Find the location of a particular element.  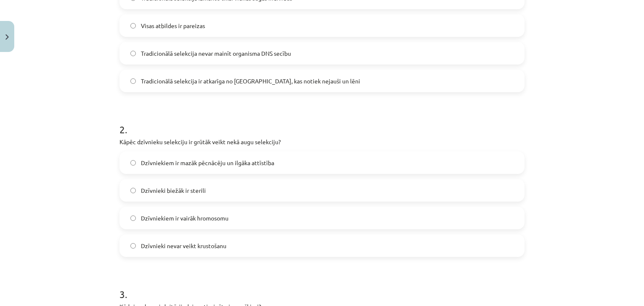

span: Dzīvniekiem ir vairāk hromosomu is located at coordinates (184, 218).